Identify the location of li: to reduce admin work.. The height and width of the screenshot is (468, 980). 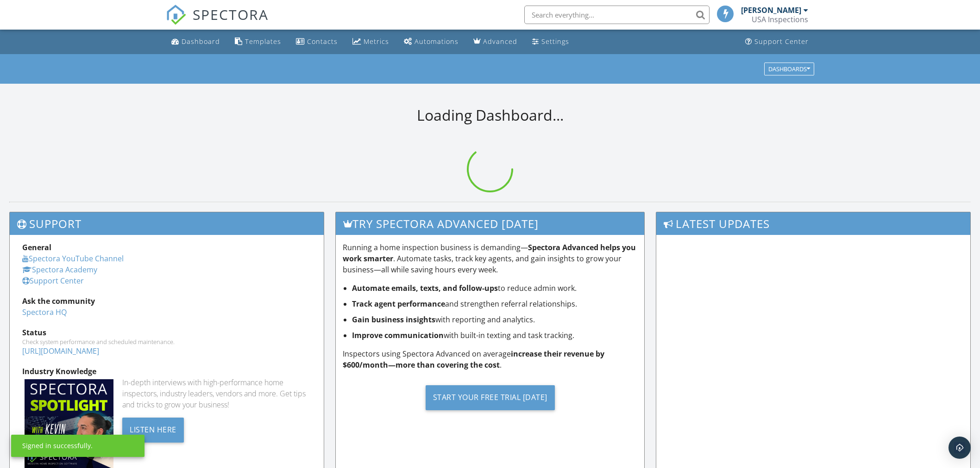
(495, 288).